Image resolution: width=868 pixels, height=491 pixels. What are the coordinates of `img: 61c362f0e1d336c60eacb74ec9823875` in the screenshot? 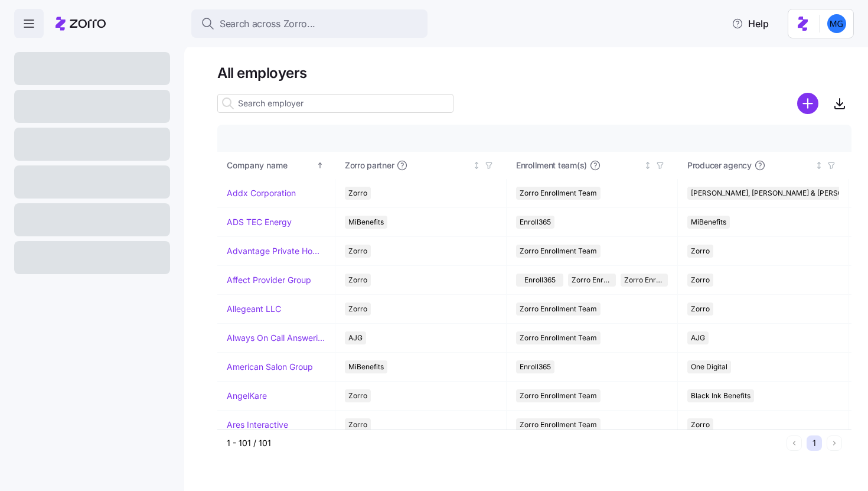 It's located at (836, 24).